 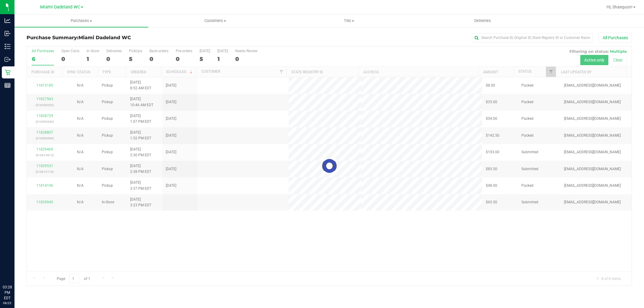 What do you see at coordinates (620, 7) in the screenshot?
I see `span: Hi, Shaequon!` at bounding box center [620, 7].